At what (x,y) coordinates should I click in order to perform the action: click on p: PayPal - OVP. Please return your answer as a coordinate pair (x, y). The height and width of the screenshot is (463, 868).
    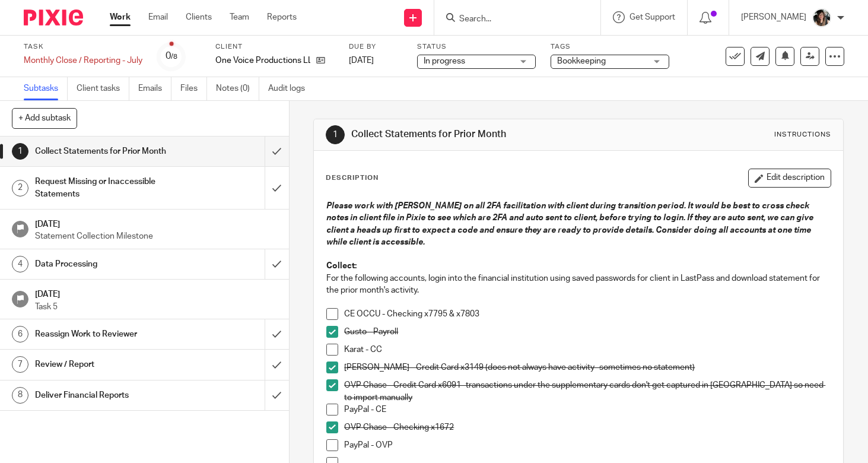
    Looking at the image, I should click on (587, 445).